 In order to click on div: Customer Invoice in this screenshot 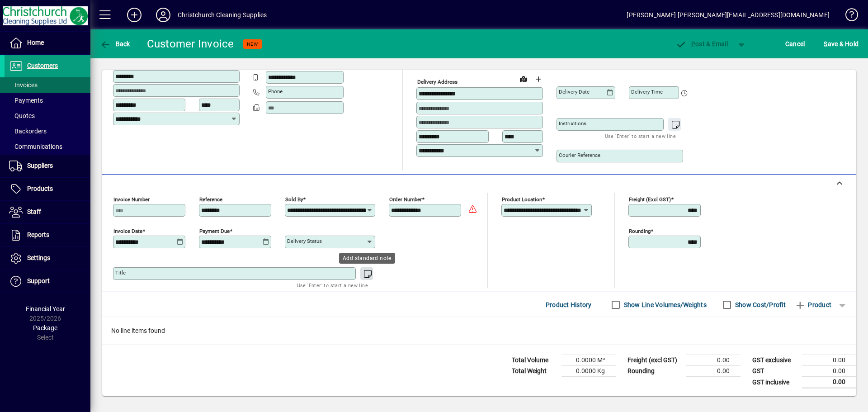, I will do `click(190, 44)`.